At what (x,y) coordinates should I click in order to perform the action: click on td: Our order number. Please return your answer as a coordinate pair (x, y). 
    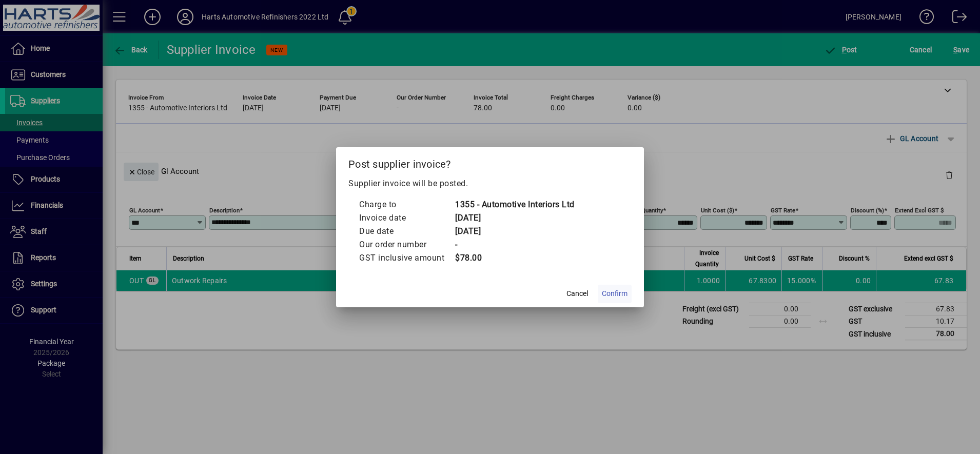
    Looking at the image, I should click on (406, 245).